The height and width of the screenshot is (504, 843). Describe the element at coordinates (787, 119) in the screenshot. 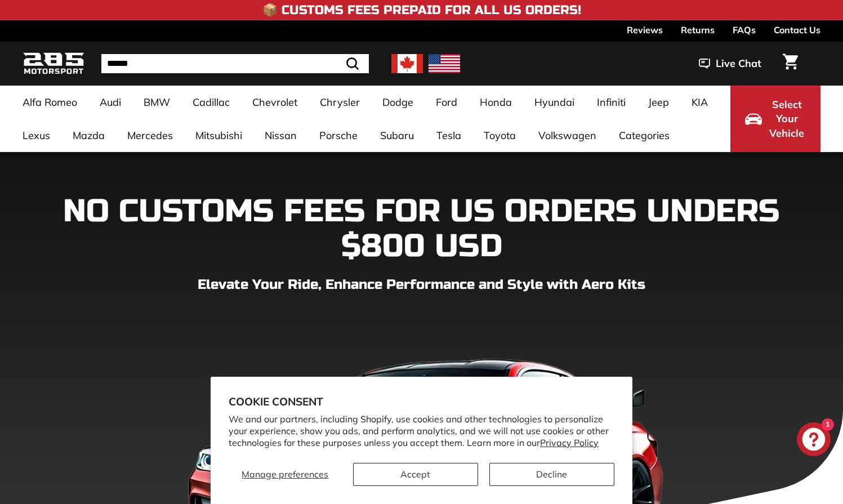

I see `span: Select Your Vehicle` at that location.